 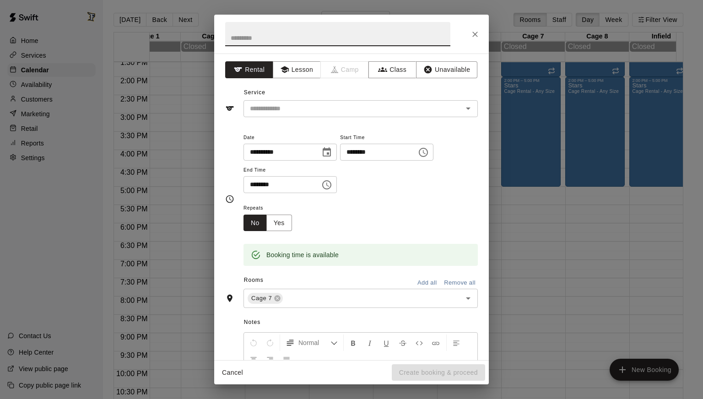 What do you see at coordinates (386, 138) in the screenshot?
I see `span: Start Time` at bounding box center [386, 138].